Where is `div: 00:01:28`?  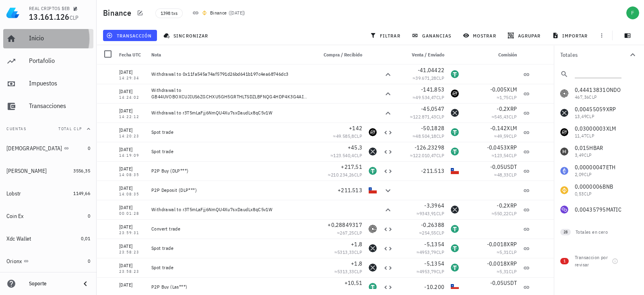
div: 00:01:28 is located at coordinates (132, 214).